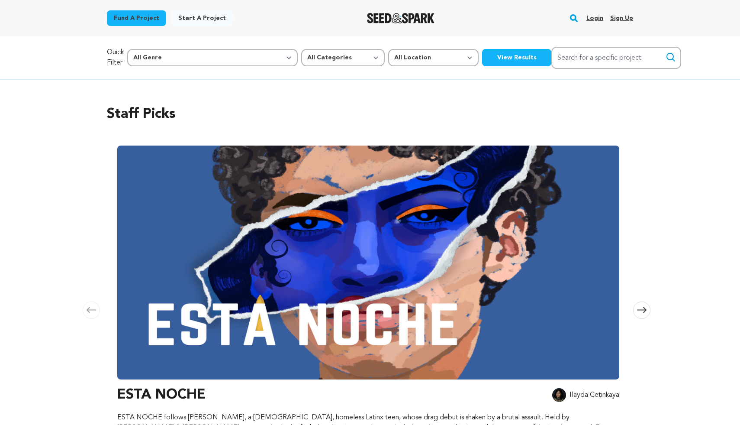  I want to click on img: Seed&Spark Logo Dark Mode, so click(401, 18).